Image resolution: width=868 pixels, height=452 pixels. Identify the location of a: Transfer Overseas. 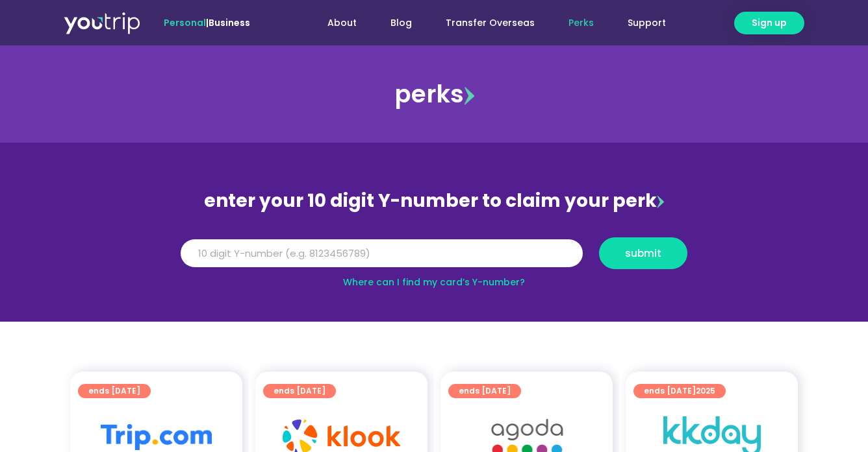
(489, 23).